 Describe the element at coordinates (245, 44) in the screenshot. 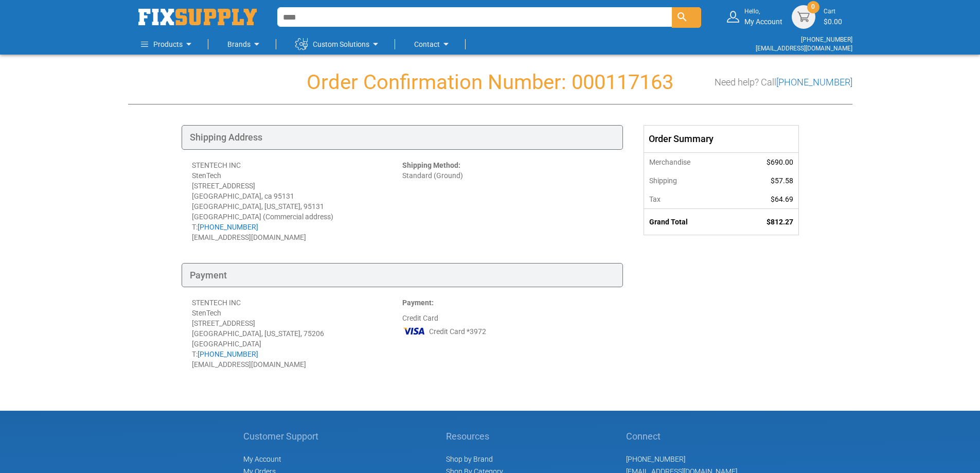

I see `a: Brands` at that location.